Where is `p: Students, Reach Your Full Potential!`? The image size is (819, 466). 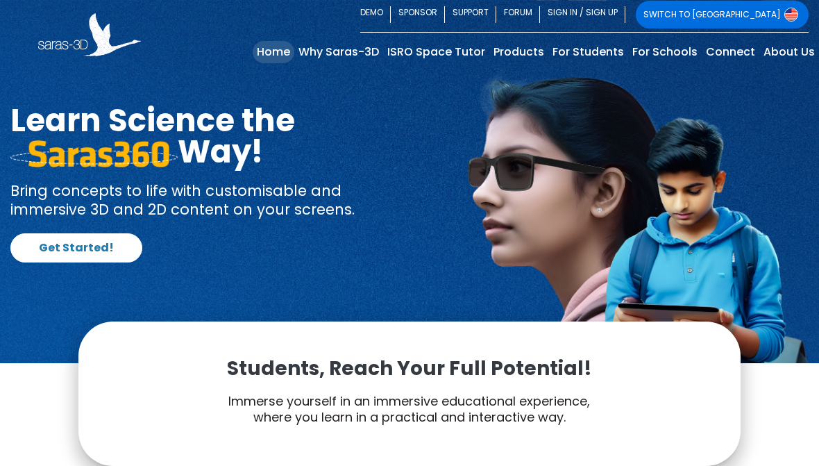 p: Students, Reach Your Full Potential! is located at coordinates (409, 368).